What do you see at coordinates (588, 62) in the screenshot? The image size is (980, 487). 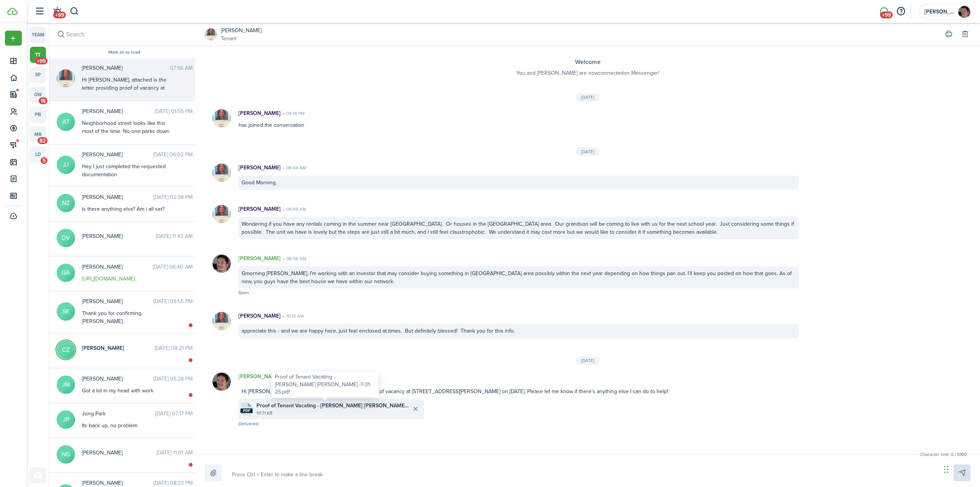 I see `h3: Welcome` at bounding box center [588, 62].